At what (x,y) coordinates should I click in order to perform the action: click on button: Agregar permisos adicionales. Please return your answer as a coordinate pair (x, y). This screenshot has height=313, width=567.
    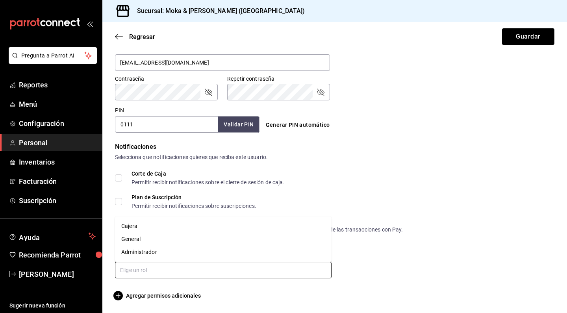
    Looking at the image, I should click on (158, 296).